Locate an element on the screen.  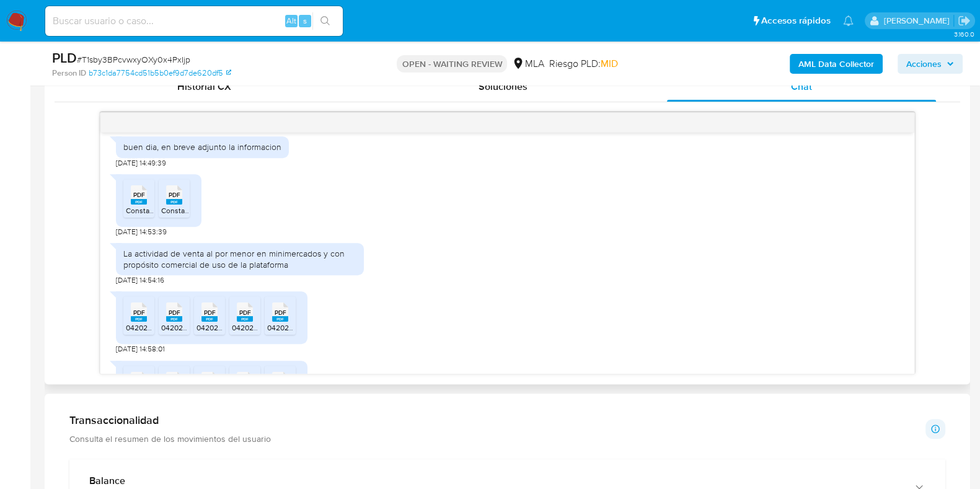
button: search-icon is located at coordinates (325, 21).